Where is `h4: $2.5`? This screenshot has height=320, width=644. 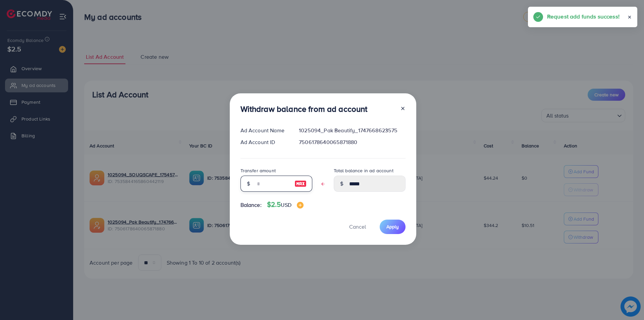
h4: $2.5 is located at coordinates (285, 204).